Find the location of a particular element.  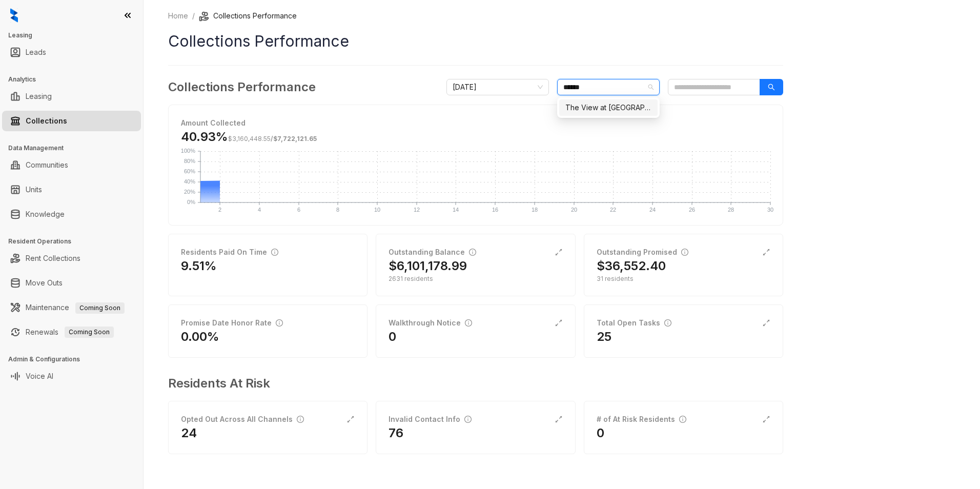

text: 16 is located at coordinates (495, 209).